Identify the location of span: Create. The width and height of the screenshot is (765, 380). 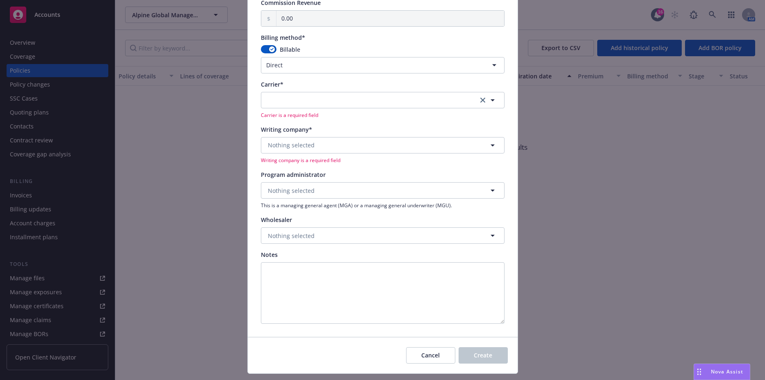
(483, 355).